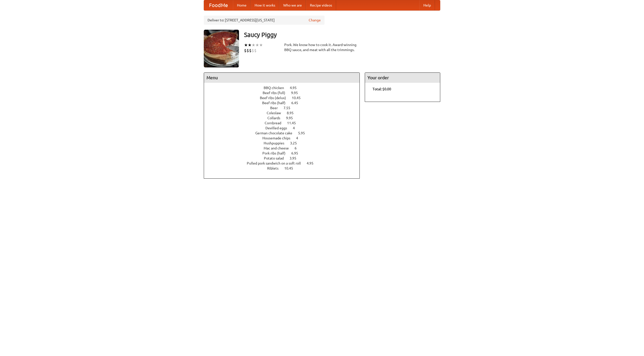  What do you see at coordinates (285, 133) in the screenshot?
I see `a: German chocolate cake 5.95` at bounding box center [285, 133].